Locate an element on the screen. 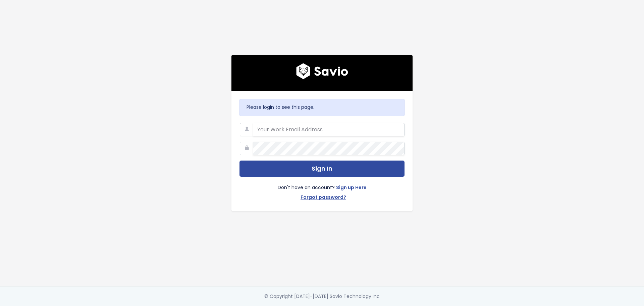  p: Please login to see this page. is located at coordinates (322, 107).